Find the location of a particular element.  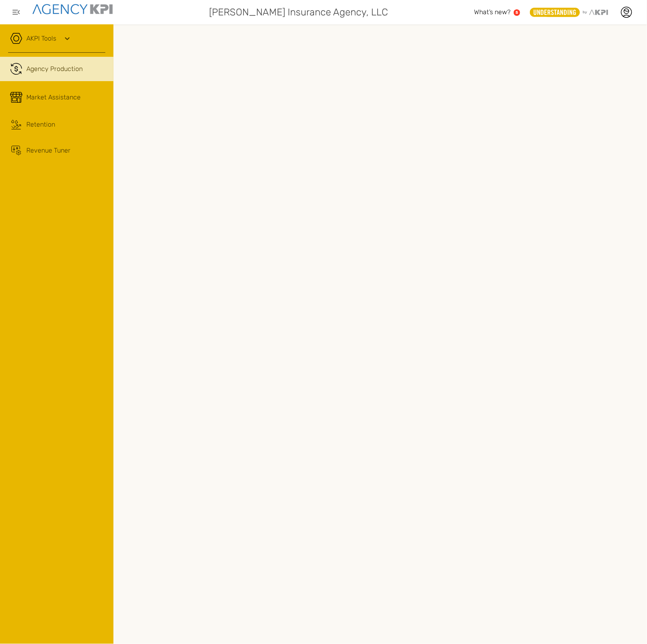

text: 5 is located at coordinates (517, 12).